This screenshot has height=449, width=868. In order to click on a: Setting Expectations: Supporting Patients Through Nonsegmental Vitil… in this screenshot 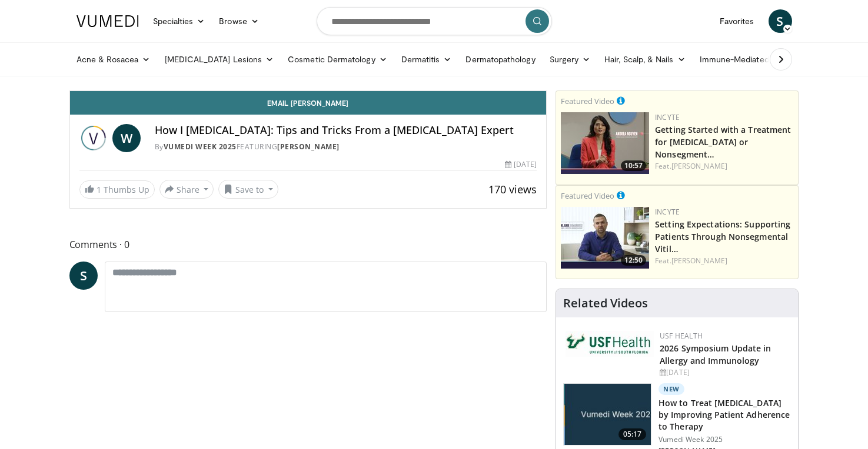, I will do `click(722, 236)`.